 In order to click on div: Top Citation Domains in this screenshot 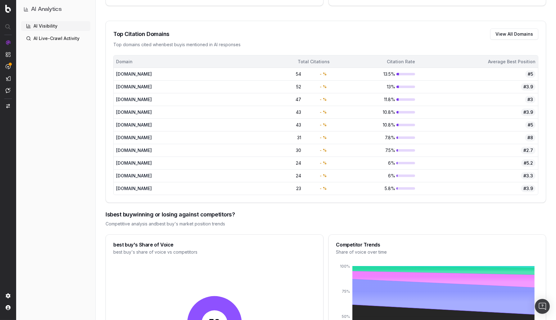, I will do `click(141, 34)`.